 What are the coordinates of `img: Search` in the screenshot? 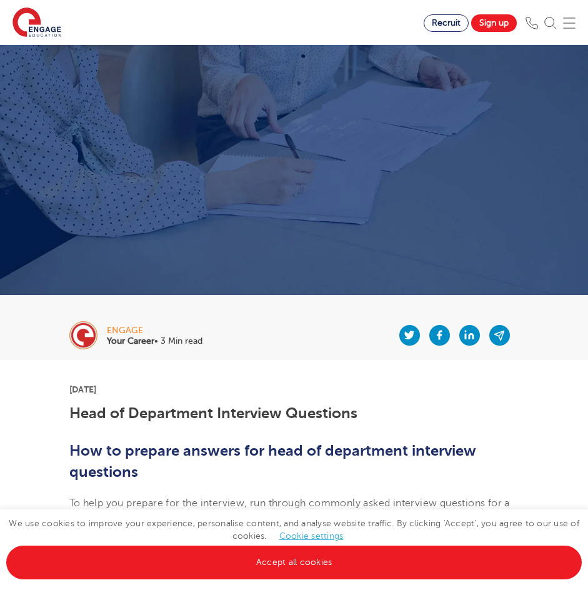 It's located at (551, 23).